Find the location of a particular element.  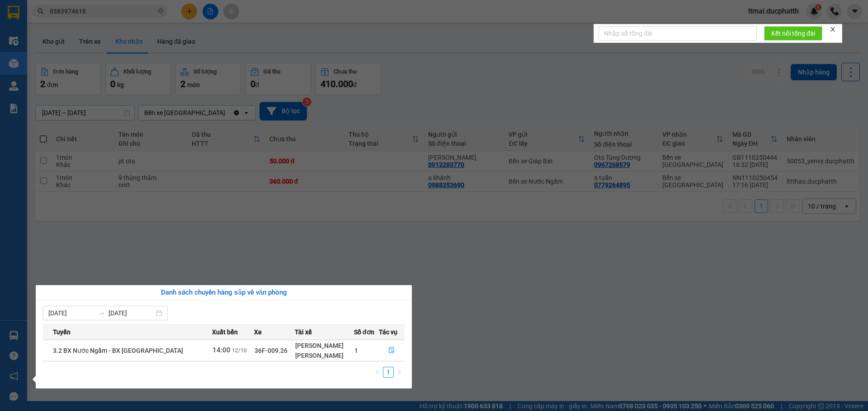

span: right is located at coordinates (399, 372).